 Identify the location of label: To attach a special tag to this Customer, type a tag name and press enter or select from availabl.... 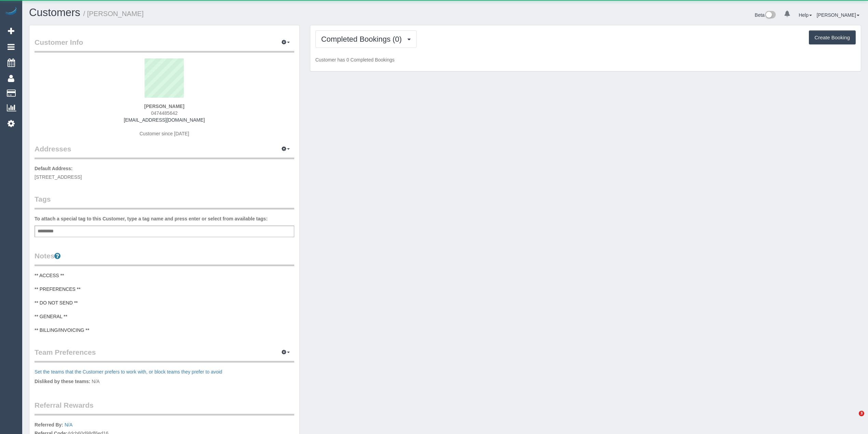
(151, 218).